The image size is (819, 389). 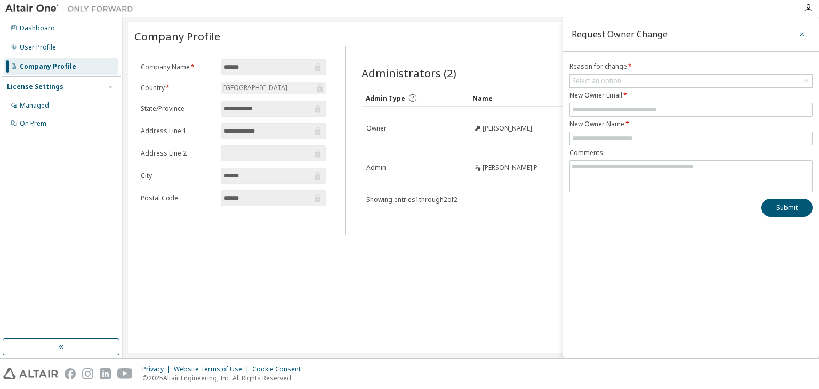 I want to click on span: Administrators (2), so click(x=409, y=73).